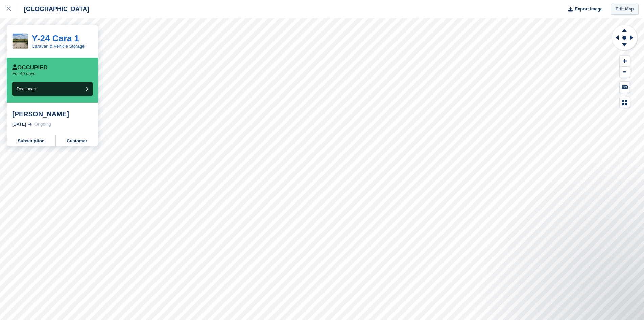 This screenshot has height=320, width=644. I want to click on button: Zoom In, so click(625, 61).